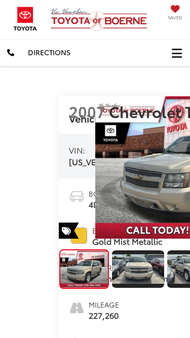 Image resolution: width=190 pixels, height=338 pixels. I want to click on span: Mileage, so click(104, 305).